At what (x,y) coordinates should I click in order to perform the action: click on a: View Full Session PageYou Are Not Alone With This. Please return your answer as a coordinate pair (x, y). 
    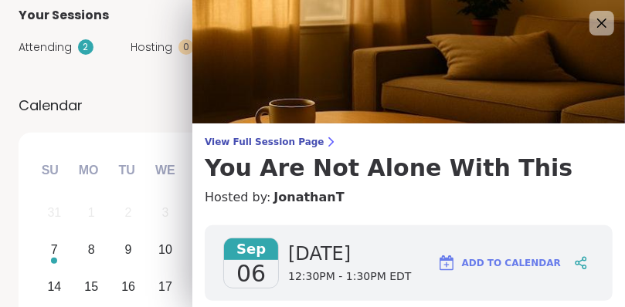
    Looking at the image, I should click on (409, 159).